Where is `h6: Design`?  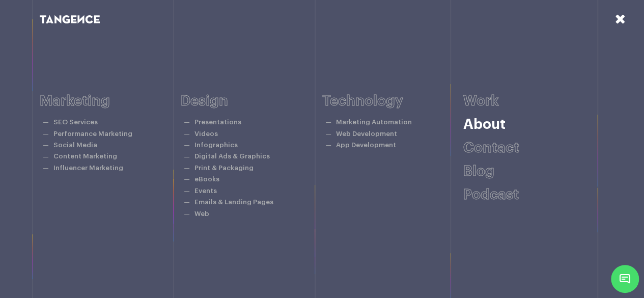 h6: Design is located at coordinates (252, 101).